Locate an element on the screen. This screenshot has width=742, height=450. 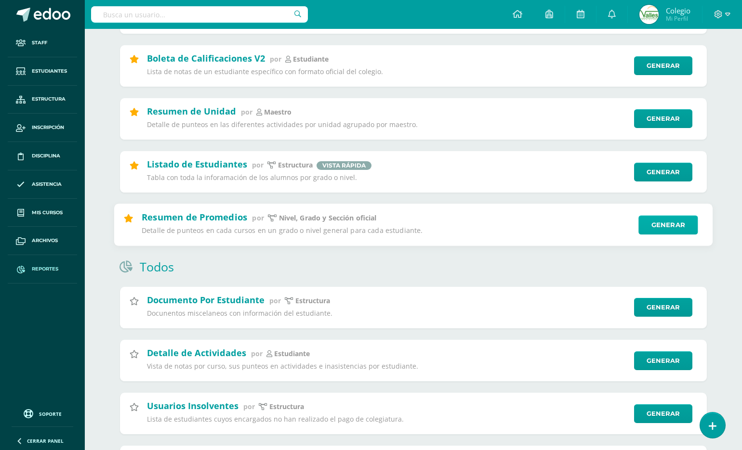
a: Inscripción is located at coordinates (42, 128).